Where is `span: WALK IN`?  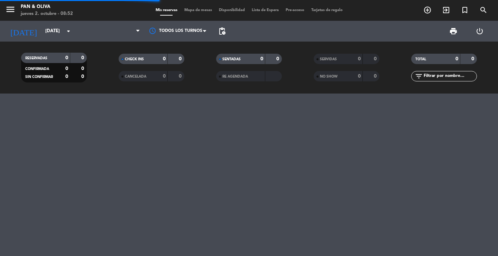 span: WALK IN is located at coordinates (447, 10).